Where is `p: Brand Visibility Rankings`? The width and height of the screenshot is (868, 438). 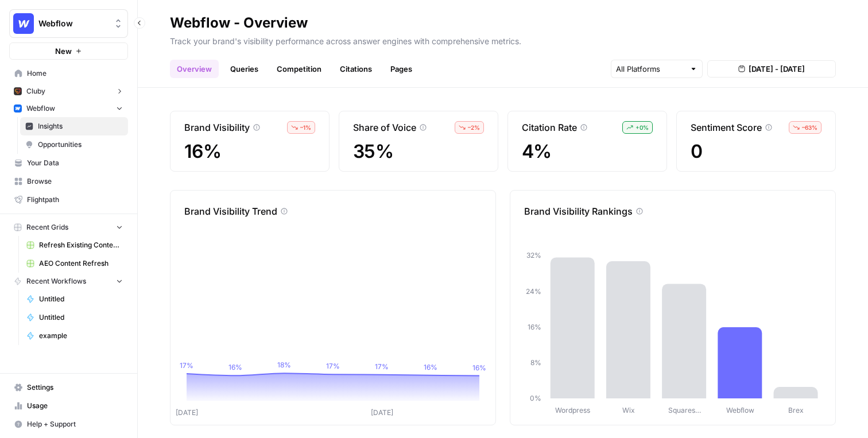
p: Brand Visibility Rankings is located at coordinates (578, 211).